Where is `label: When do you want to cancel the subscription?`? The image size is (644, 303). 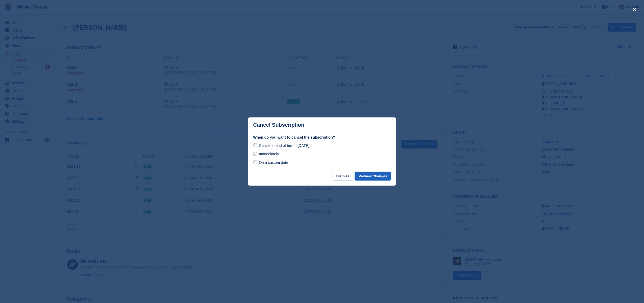 label: When do you want to cancel the subscription? is located at coordinates (322, 137).